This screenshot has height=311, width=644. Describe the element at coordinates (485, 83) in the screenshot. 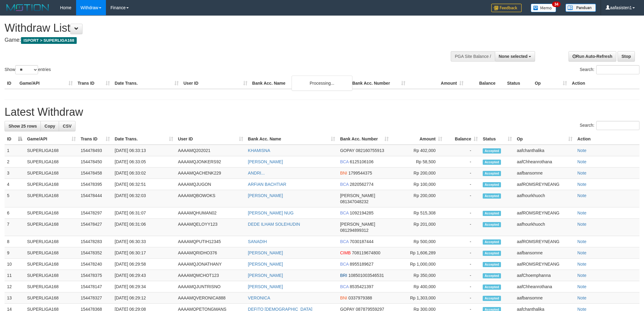

I see `th: Balance` at that location.